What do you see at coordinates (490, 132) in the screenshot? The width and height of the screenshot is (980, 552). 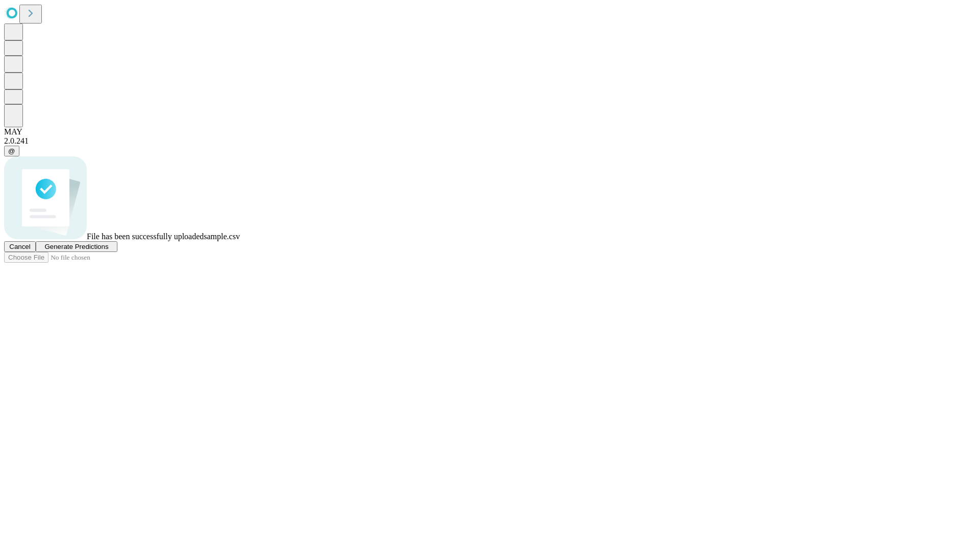 I see `div: MAY` at bounding box center [490, 132].